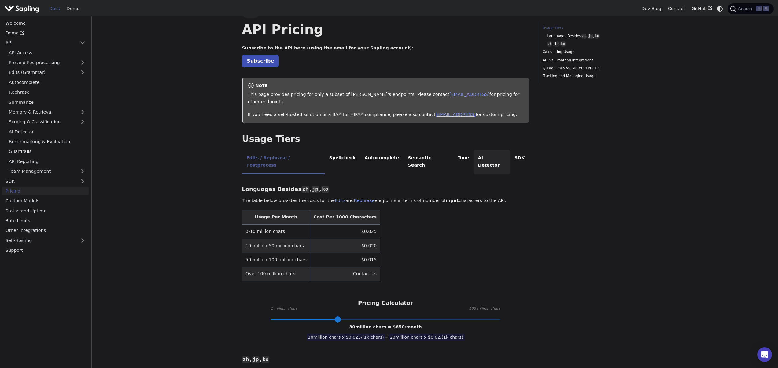 The width and height of the screenshot is (778, 368). What do you see at coordinates (720, 9) in the screenshot?
I see `button: Switch between dark and light mode (currently system mode)` at bounding box center [720, 9].